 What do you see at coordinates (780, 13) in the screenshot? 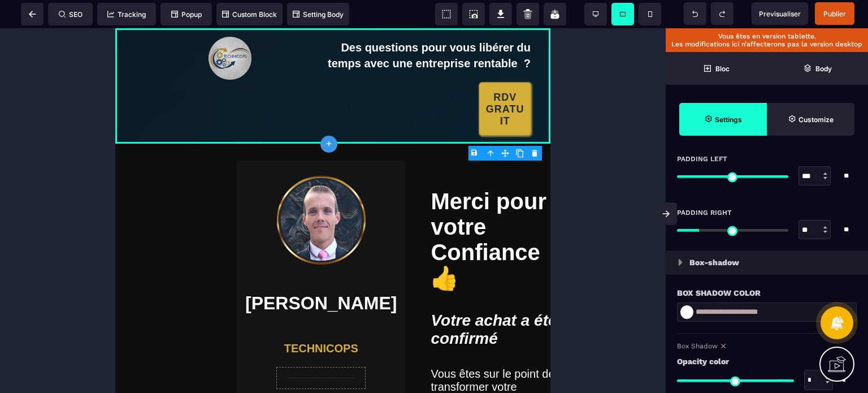
I see `span: Preview` at bounding box center [780, 13].